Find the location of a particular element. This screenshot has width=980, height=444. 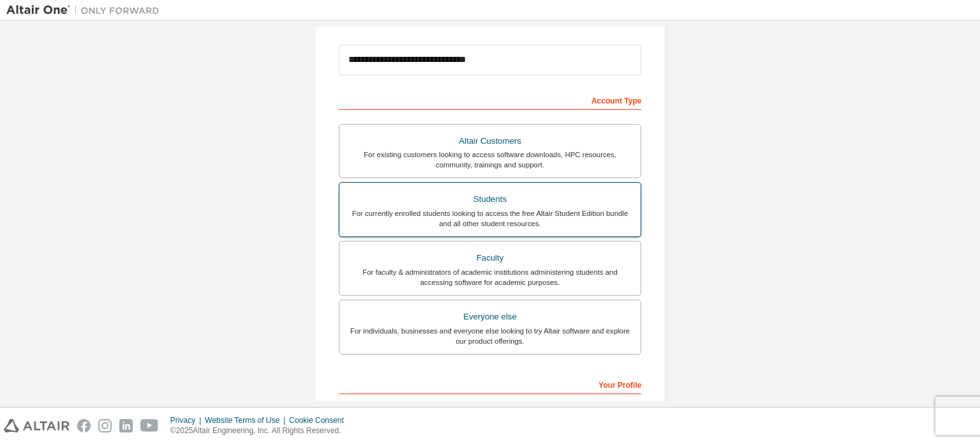

img: youtube.svg is located at coordinates (149, 425).